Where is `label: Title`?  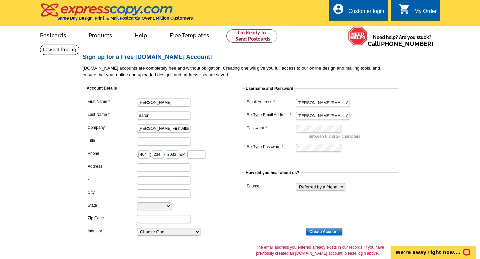
label: Title is located at coordinates (112, 141).